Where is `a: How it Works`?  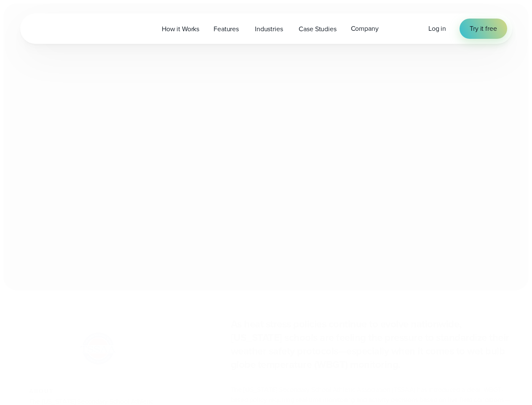 a: How it Works is located at coordinates (180, 29).